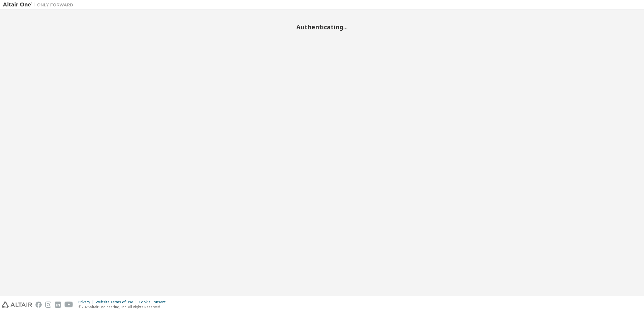  I want to click on img: altair_logo.svg, so click(17, 305).